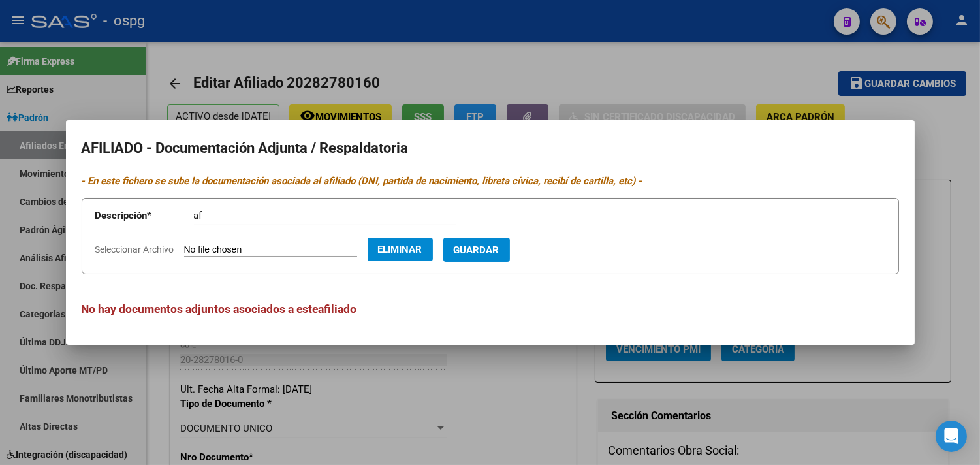  I want to click on span: afiliado, so click(338, 309).